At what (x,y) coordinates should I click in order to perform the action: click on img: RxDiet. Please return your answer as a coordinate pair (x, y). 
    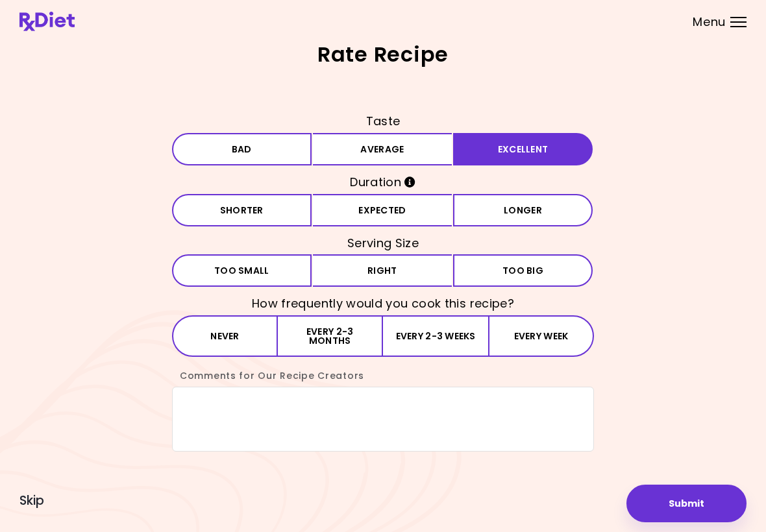
    Looking at the image, I should click on (46, 21).